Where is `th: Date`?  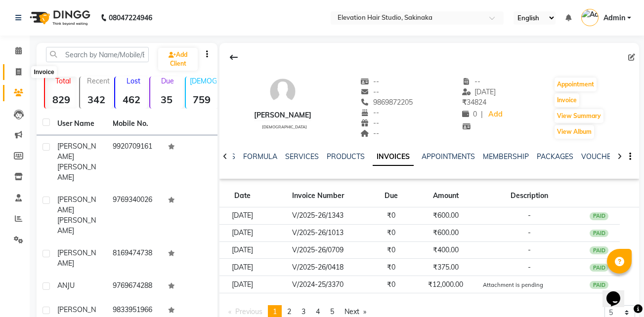
th: Date is located at coordinates (243, 196).